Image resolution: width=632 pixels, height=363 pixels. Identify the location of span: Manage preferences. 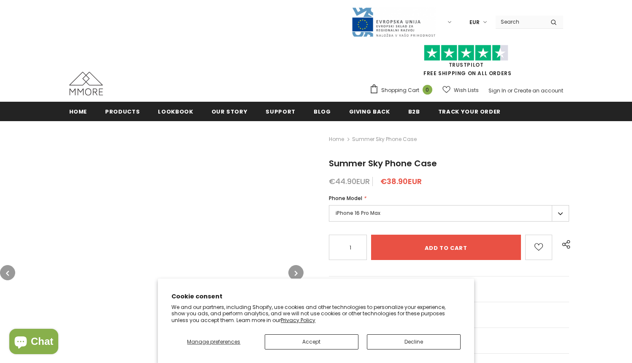
(214, 341).